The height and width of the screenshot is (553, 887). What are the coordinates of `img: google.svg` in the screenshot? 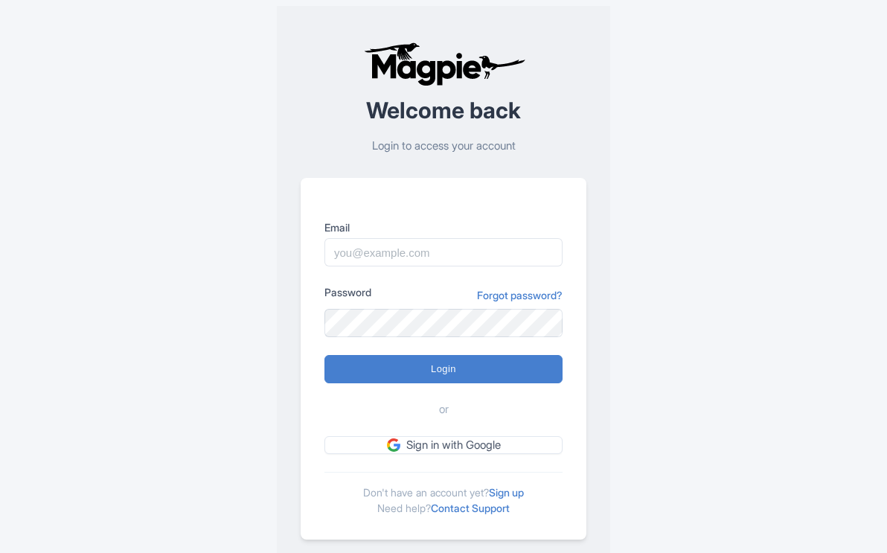 It's located at (393, 445).